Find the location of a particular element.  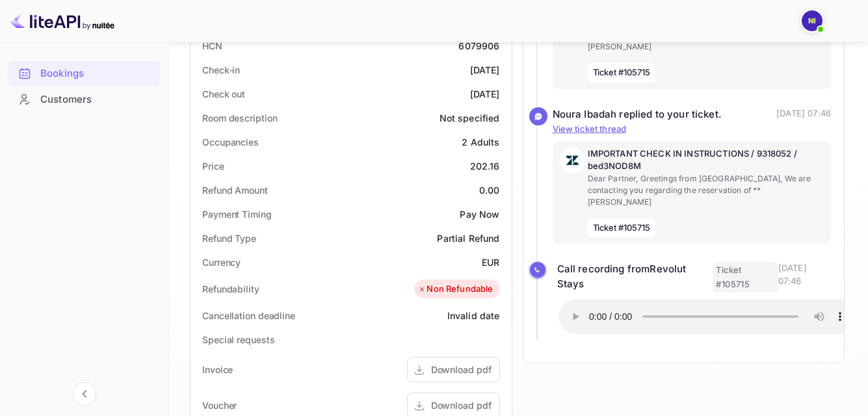

img: LiteAPI logo is located at coordinates (62, 20).